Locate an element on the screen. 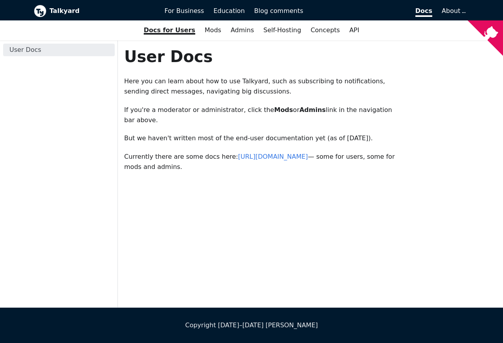 The width and height of the screenshot is (503, 343). a: User Docs is located at coordinates (59, 50).